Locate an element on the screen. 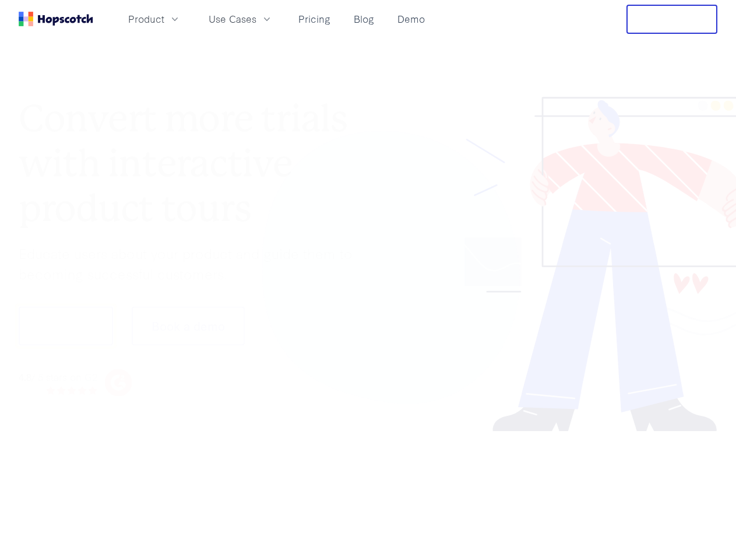 The width and height of the screenshot is (736, 560). span: Use Cases is located at coordinates (232, 19).